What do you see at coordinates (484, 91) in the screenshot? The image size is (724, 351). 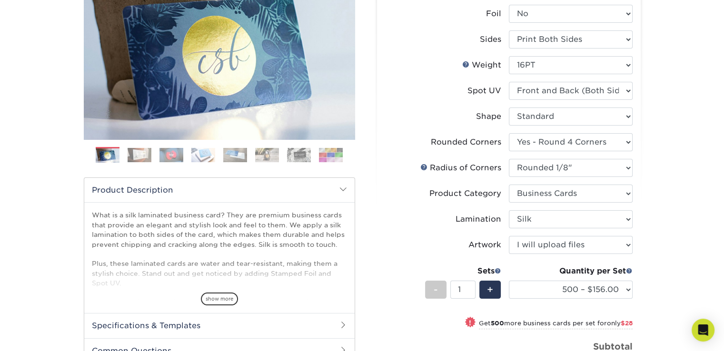 I see `div: Spot UV` at bounding box center [484, 91].